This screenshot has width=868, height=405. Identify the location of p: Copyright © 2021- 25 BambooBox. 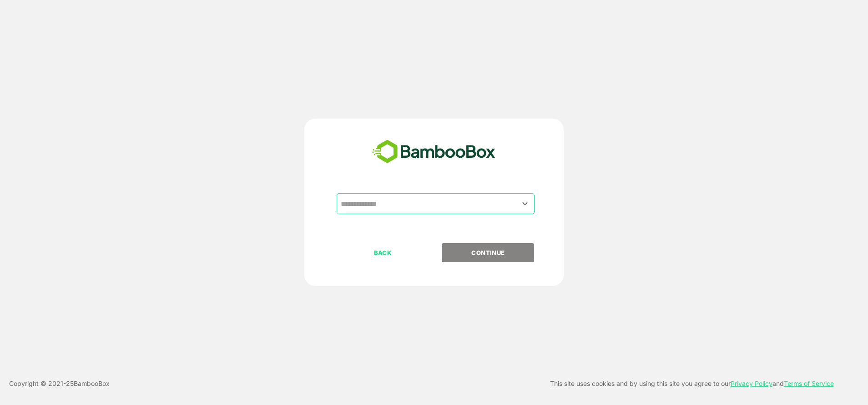
(59, 384).